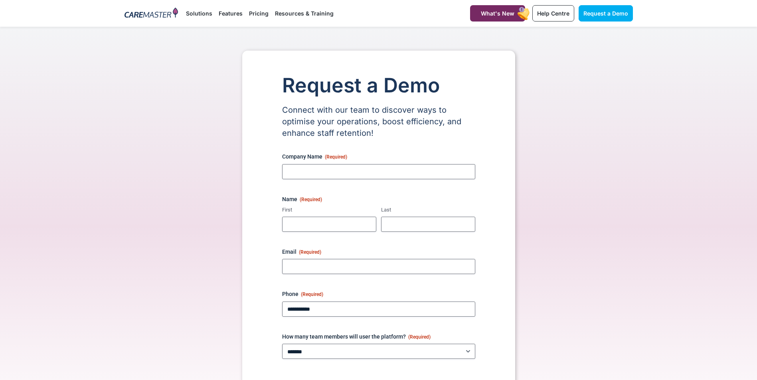 This screenshot has width=757, height=380. What do you see at coordinates (151, 14) in the screenshot?
I see `img: CareMaster Logo` at bounding box center [151, 14].